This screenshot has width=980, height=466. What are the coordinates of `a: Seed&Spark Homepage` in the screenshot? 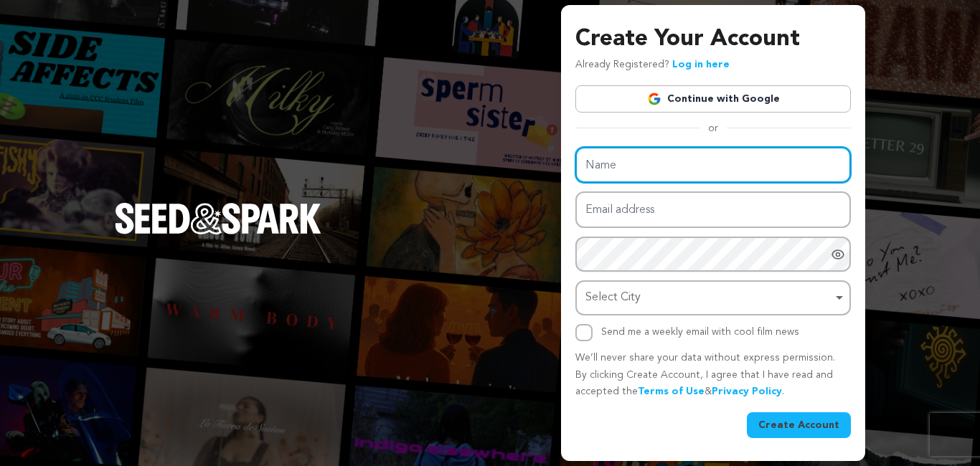 It's located at (218, 233).